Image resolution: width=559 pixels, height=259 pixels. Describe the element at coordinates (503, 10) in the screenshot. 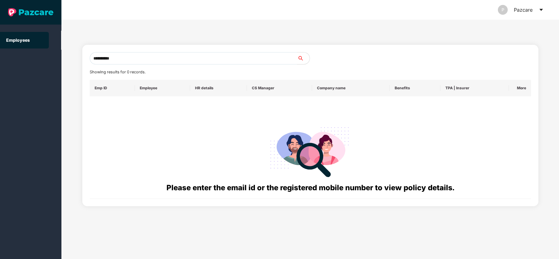

I see `span: P` at that location.